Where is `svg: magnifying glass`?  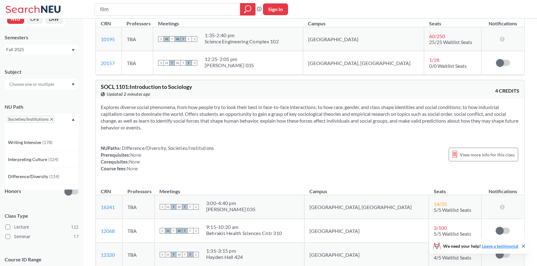 svg: magnifying glass is located at coordinates (248, 9).